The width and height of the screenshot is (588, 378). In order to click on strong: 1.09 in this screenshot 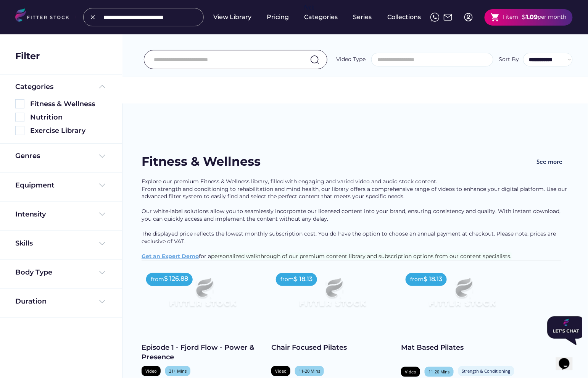, I will do `click(532, 17)`.